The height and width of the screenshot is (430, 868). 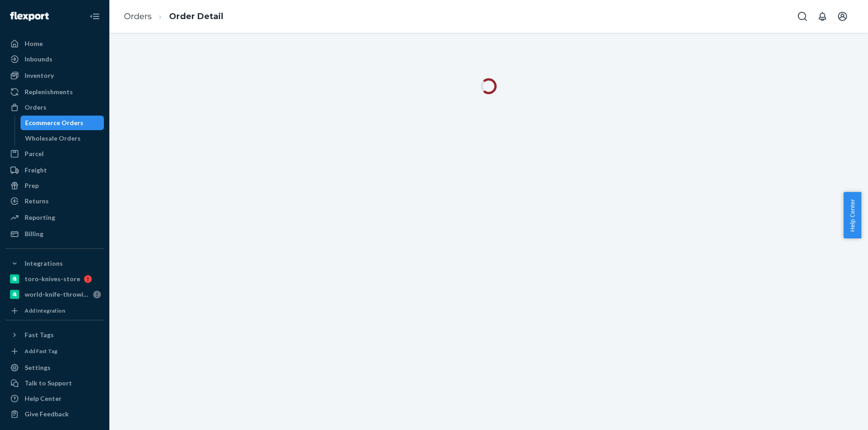 What do you see at coordinates (48, 384) in the screenshot?
I see `div: Talk to Support` at bounding box center [48, 384].